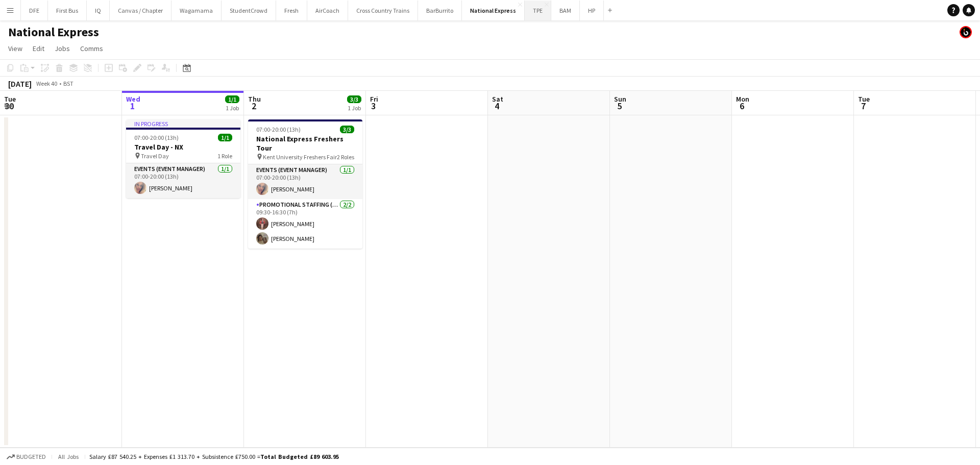  What do you see at coordinates (440, 10) in the screenshot?
I see `button: BarBurrito` at bounding box center [440, 10].